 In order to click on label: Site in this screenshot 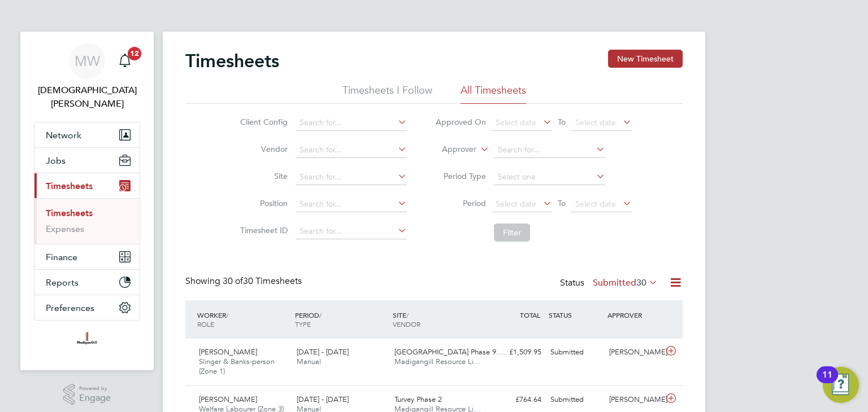, I will do `click(262, 176)`.